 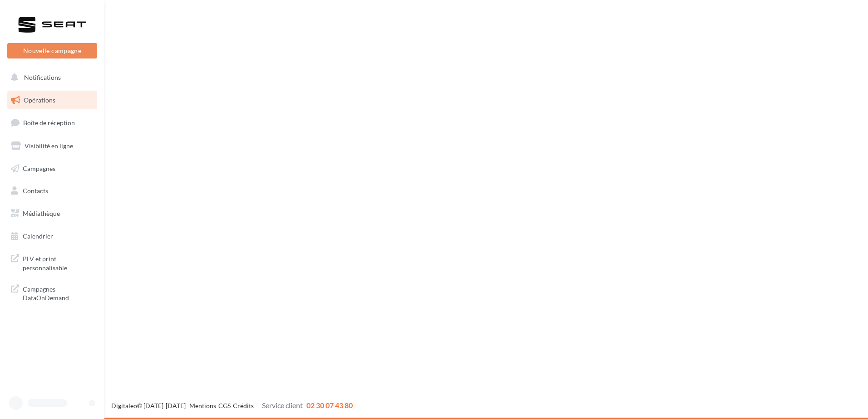 I want to click on span: Médiathèque, so click(x=41, y=213).